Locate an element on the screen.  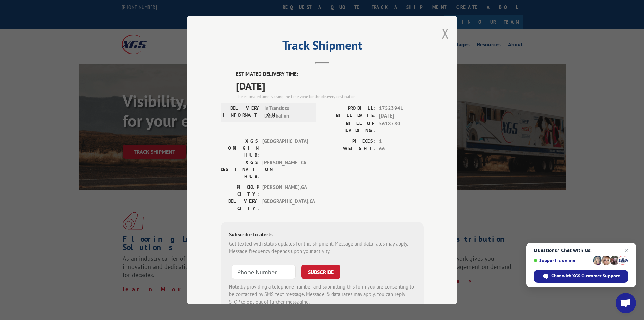
span: Chat with XGS Customer Support is located at coordinates (585, 276).